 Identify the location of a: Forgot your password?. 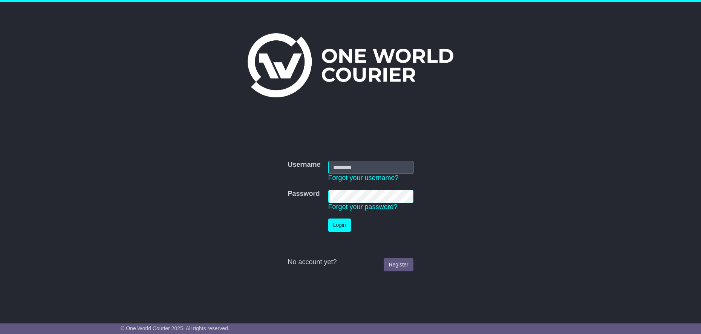
(363, 207).